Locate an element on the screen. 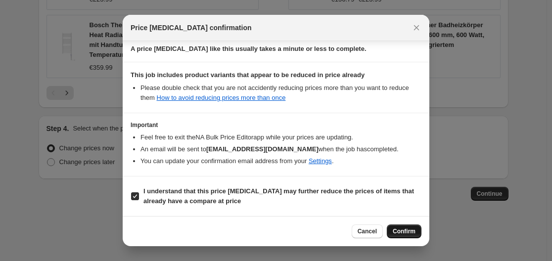 This screenshot has height=261, width=552. b: This job includes product variants that appear to be reduced in price already is located at coordinates (247, 75).